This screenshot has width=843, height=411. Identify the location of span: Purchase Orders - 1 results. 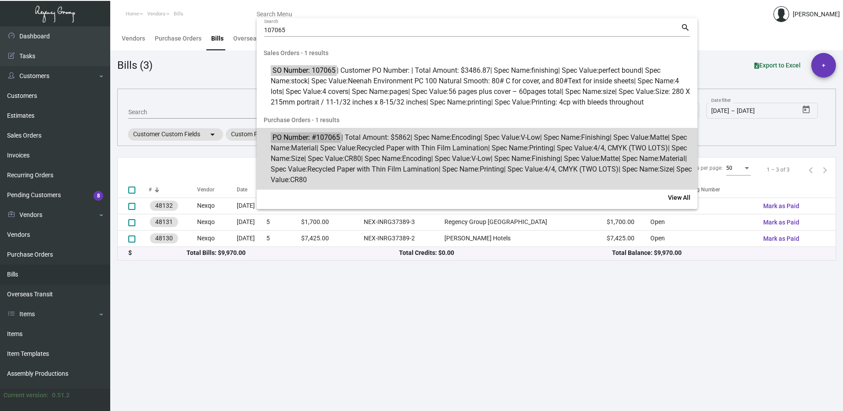
(477, 120).